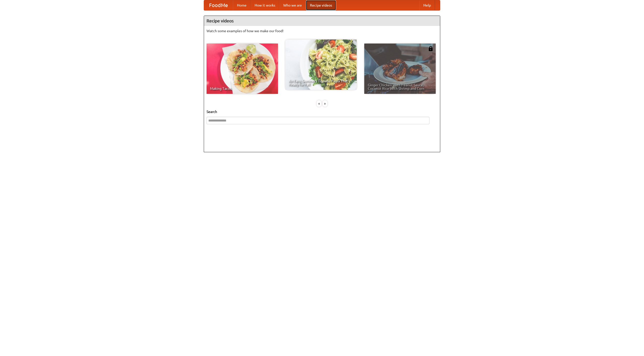 The image size is (644, 356). Describe the element at coordinates (242, 88) in the screenshot. I see `span: Making Tacos` at that location.